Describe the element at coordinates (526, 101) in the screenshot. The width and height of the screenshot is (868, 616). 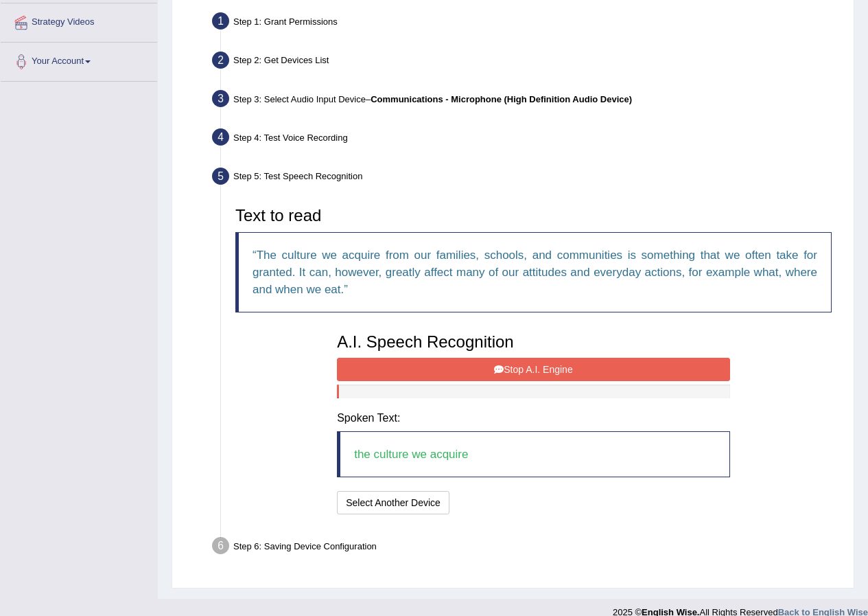
I see `div: Step 3: Select Audio Input Device` at that location.